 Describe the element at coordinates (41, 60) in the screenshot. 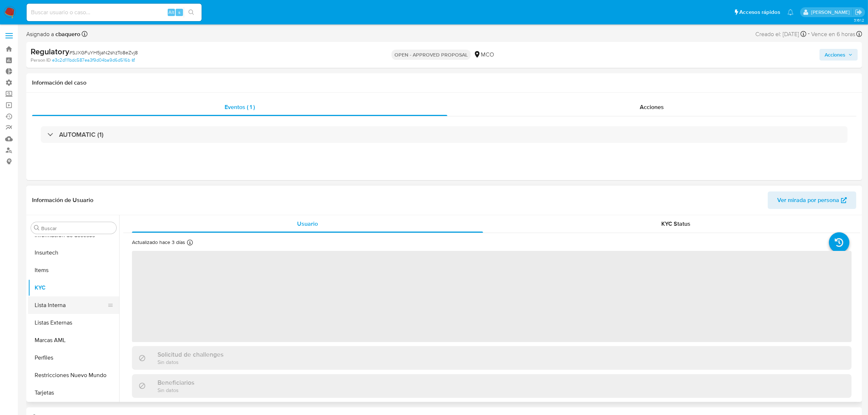

I see `b: Person ID` at that location.